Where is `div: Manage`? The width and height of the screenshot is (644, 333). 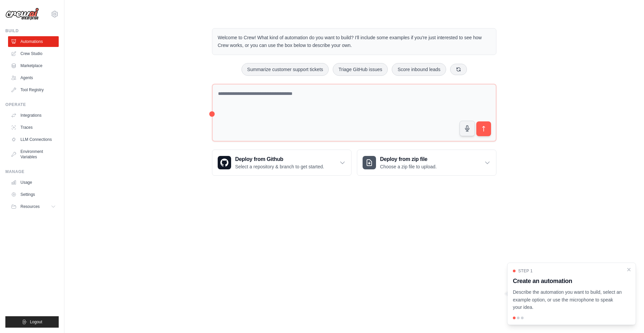
div: Manage is located at coordinates (32, 172).